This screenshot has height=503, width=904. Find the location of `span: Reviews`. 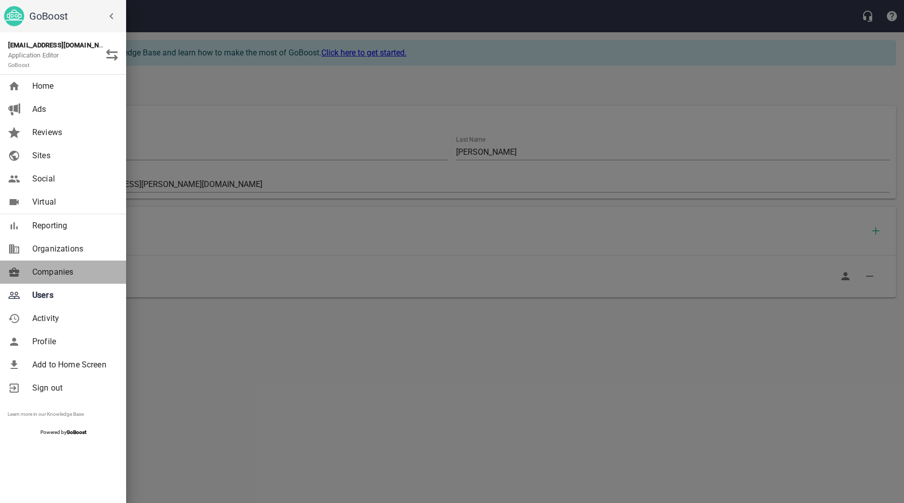

span: Reviews is located at coordinates (73, 133).